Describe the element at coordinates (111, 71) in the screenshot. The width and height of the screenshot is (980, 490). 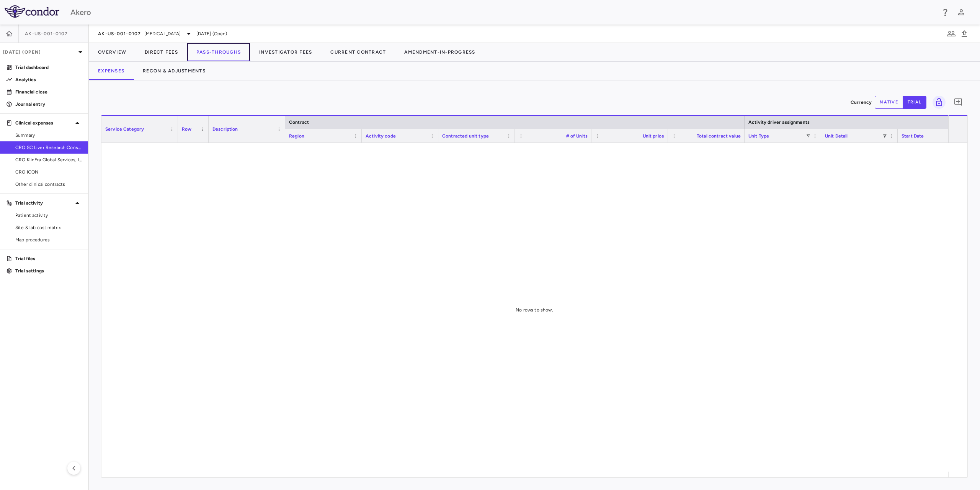
I see `button: Expenses` at that location.